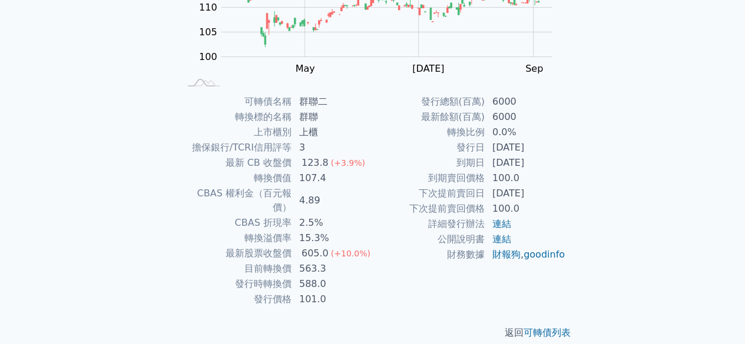 This screenshot has width=745, height=344. I want to click on td: 財務數據, so click(428, 255).